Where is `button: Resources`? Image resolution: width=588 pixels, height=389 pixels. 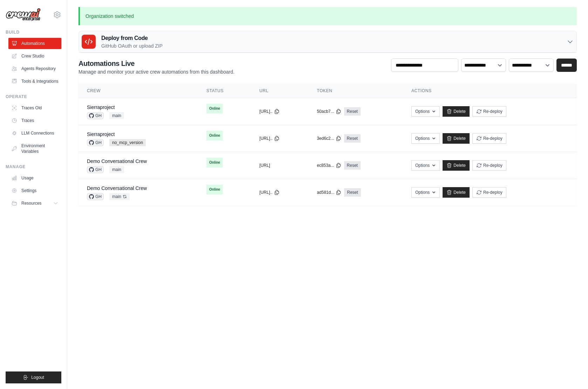
button: Resources is located at coordinates (35, 203).